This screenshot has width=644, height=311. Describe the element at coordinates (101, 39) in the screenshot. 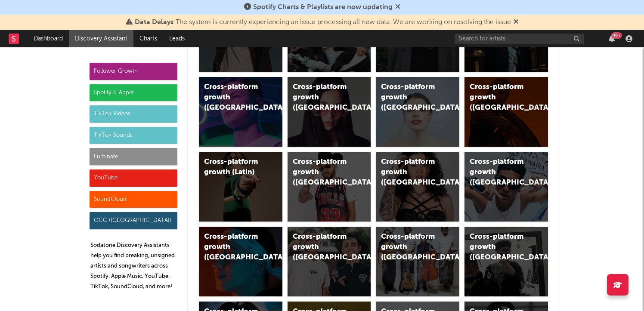

I see `a: Discovery Assistant` at that location.